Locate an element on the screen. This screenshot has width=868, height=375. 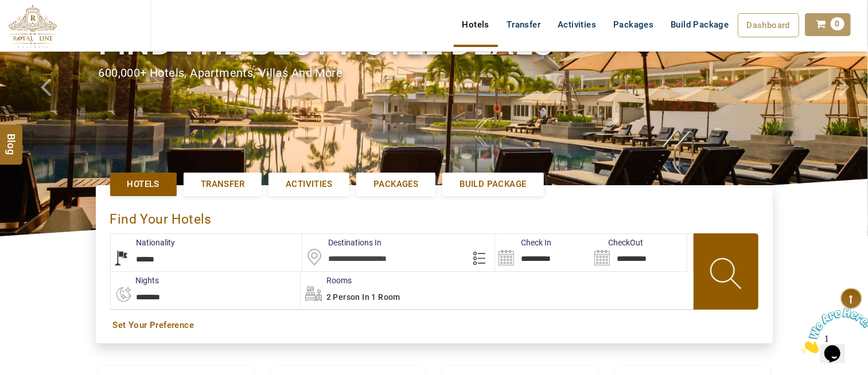
span: Hotels is located at coordinates (144, 184).